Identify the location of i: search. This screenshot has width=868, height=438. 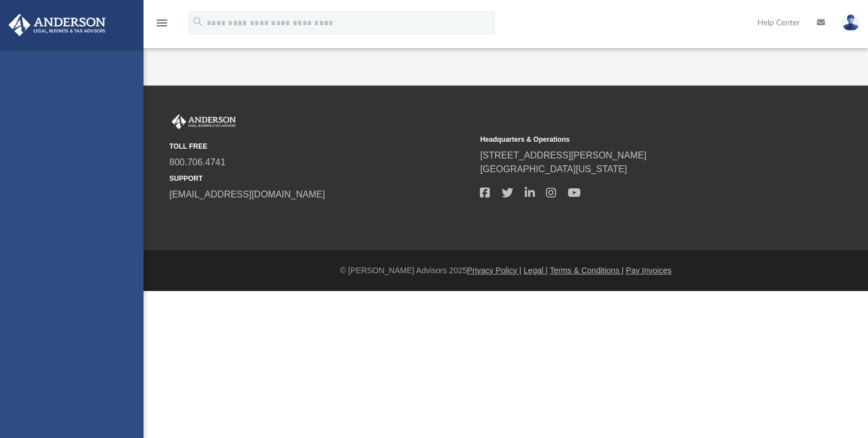
(198, 22).